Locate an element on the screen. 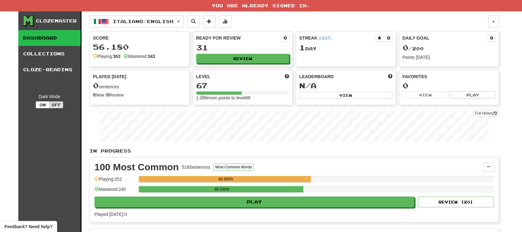 Image resolution: width=522 pixels, height=232 pixels. div: Daily Goal is located at coordinates (445, 38).